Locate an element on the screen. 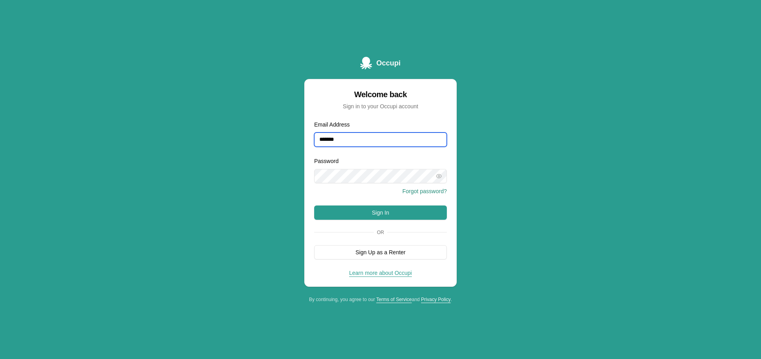 This screenshot has height=359, width=761. span: Or is located at coordinates (380, 233).